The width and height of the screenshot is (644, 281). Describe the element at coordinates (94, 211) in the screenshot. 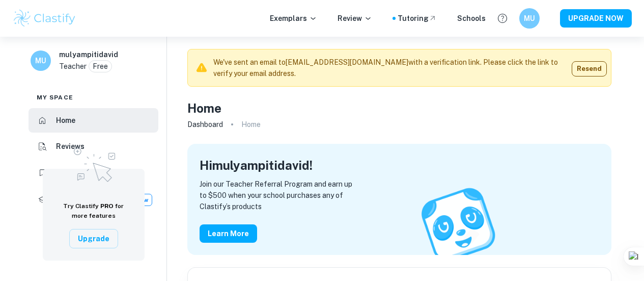

I see `h6: Try Clastify for more features` at that location.